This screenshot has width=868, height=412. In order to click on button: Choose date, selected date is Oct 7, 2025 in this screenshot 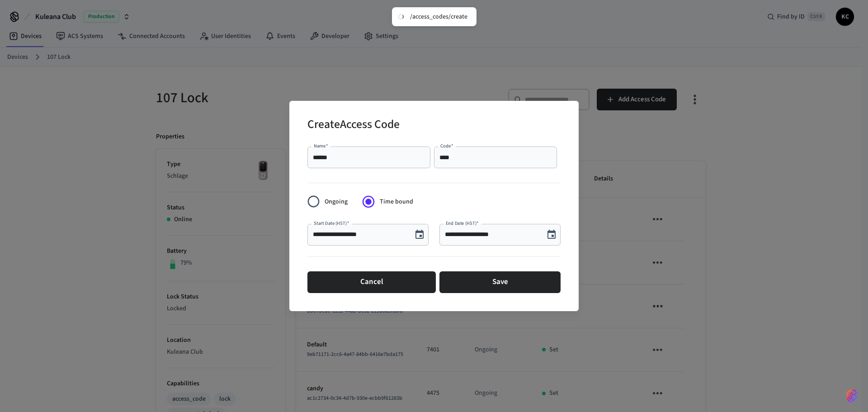, I will do `click(420, 234)`.